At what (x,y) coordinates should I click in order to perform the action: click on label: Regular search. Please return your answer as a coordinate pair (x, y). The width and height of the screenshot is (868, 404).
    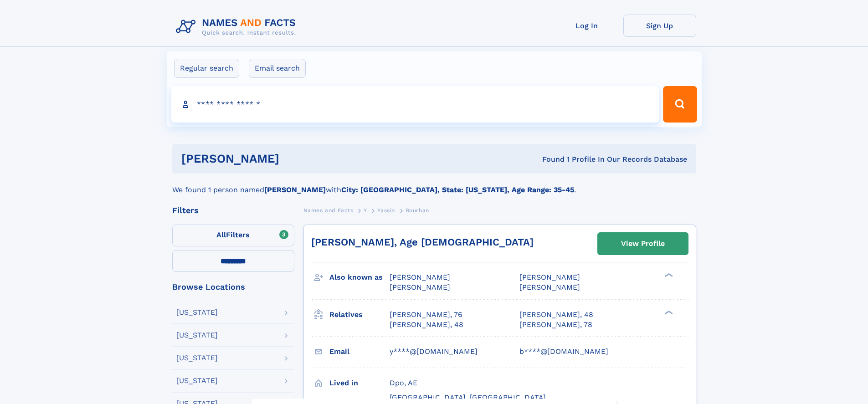
    Looking at the image, I should click on (207, 69).